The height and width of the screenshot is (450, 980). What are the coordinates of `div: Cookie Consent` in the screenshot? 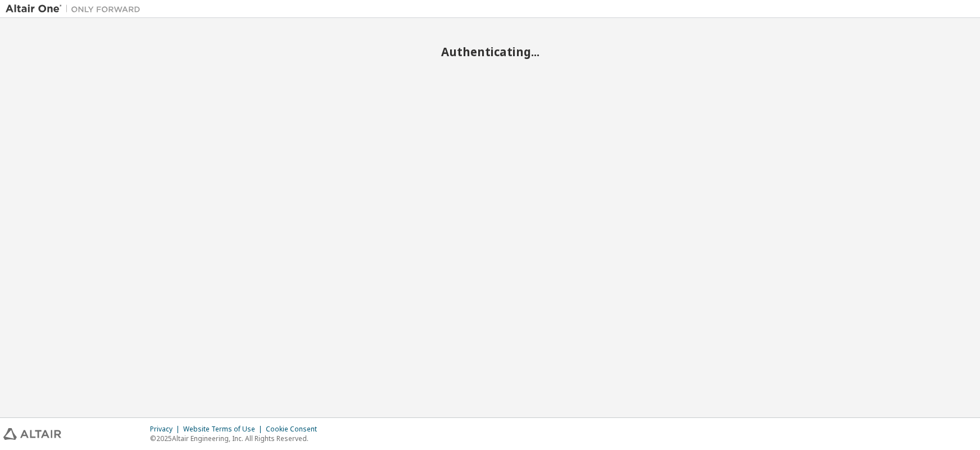 It's located at (295, 429).